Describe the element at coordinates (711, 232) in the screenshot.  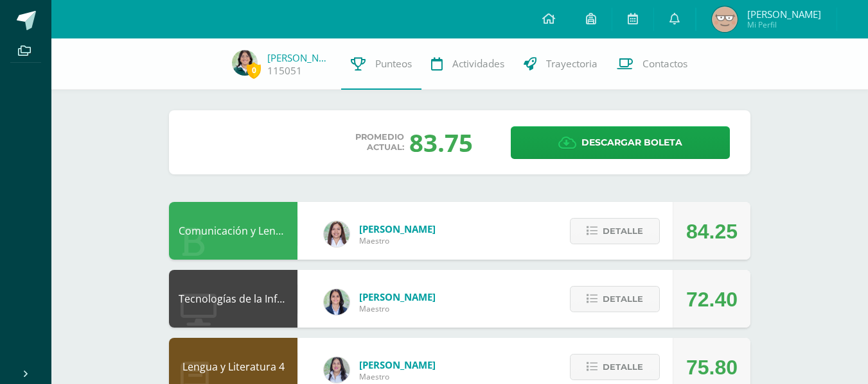
I see `div: 84.25` at that location.